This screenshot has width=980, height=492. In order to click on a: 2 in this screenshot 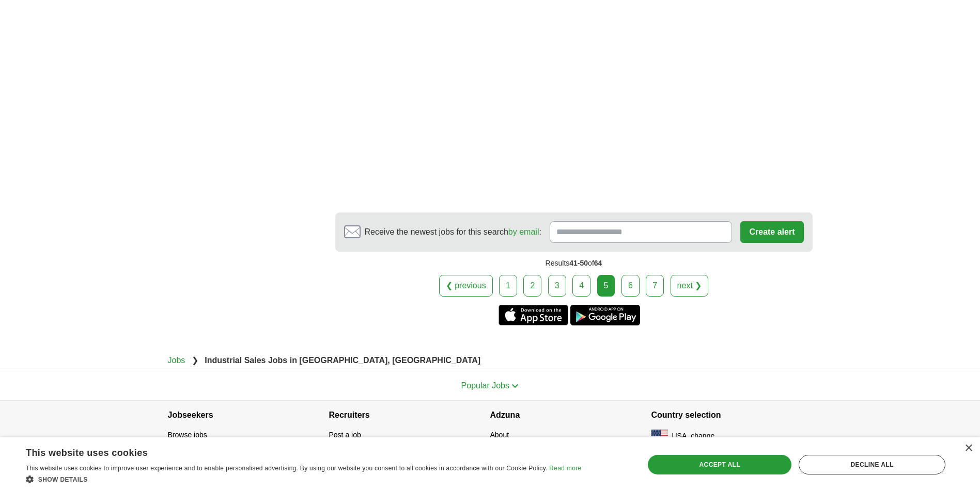, I will do `click(532, 286)`.